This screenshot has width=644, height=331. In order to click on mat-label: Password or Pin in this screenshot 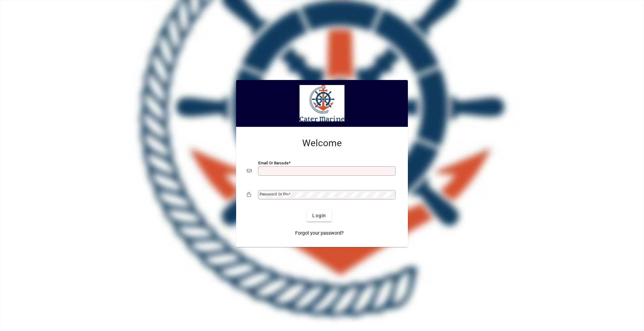, I will do `click(274, 194)`.